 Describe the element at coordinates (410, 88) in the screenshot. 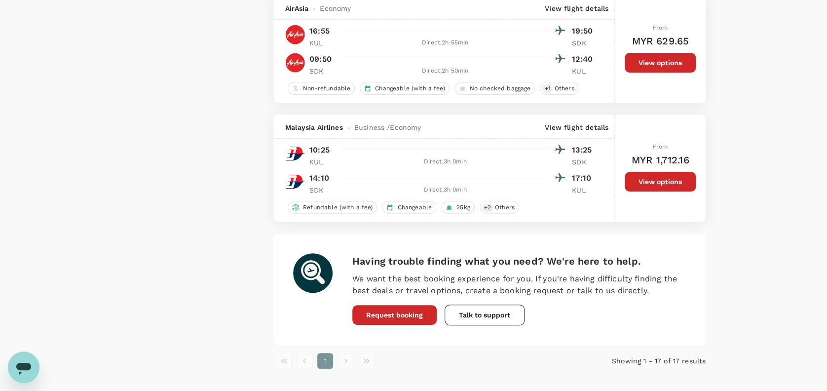

I see `span: Changeable (with a fee)` at that location.